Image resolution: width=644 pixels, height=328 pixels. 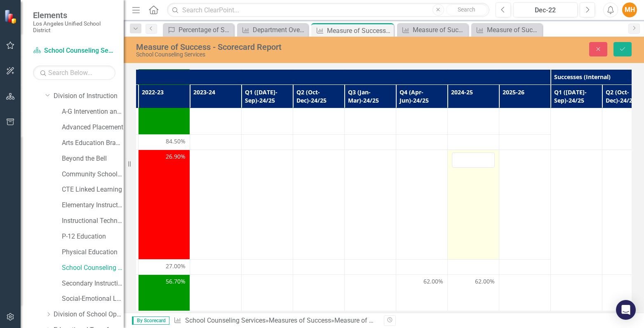 I want to click on span: Elements, so click(x=74, y=15).